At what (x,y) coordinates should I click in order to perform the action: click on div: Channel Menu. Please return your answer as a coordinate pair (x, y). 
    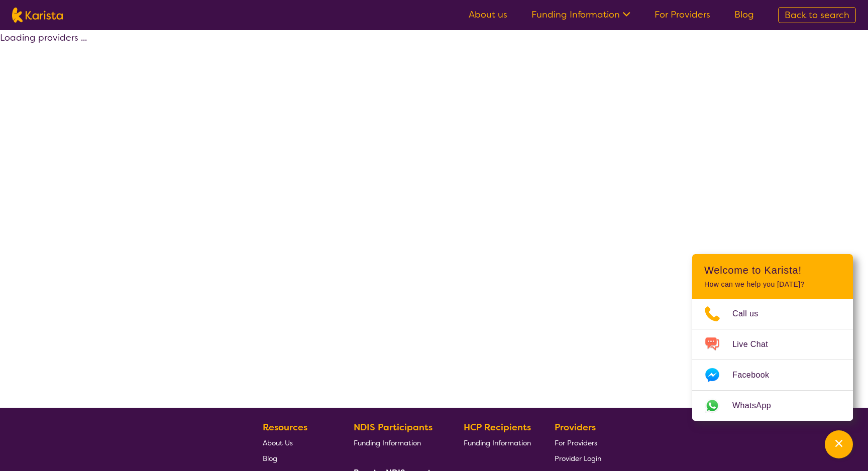
    Looking at the image, I should click on (772, 338).